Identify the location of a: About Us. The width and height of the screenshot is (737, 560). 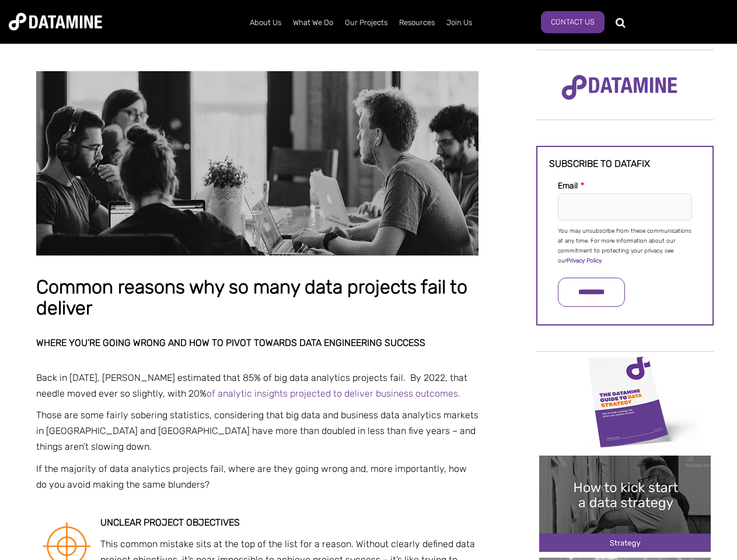
(265, 23).